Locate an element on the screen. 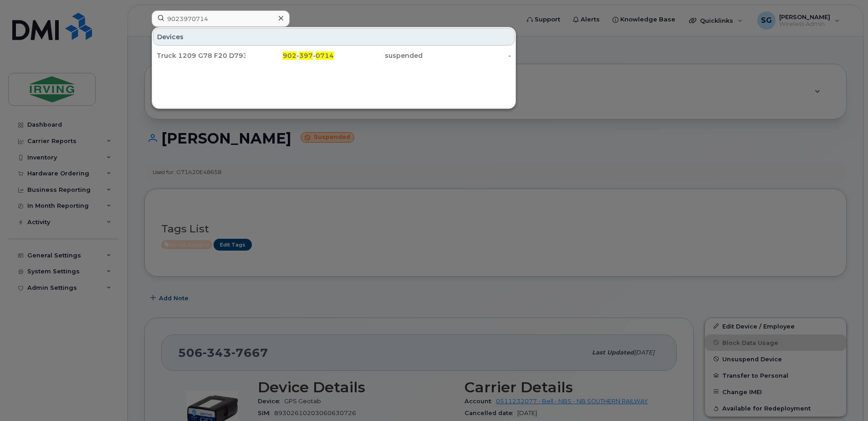 The image size is (868, 421). div: Devices is located at coordinates (334, 37).